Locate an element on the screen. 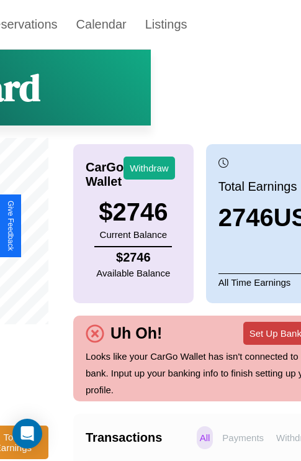 Image resolution: width=301 pixels, height=461 pixels. a: Calendar is located at coordinates (101, 24).